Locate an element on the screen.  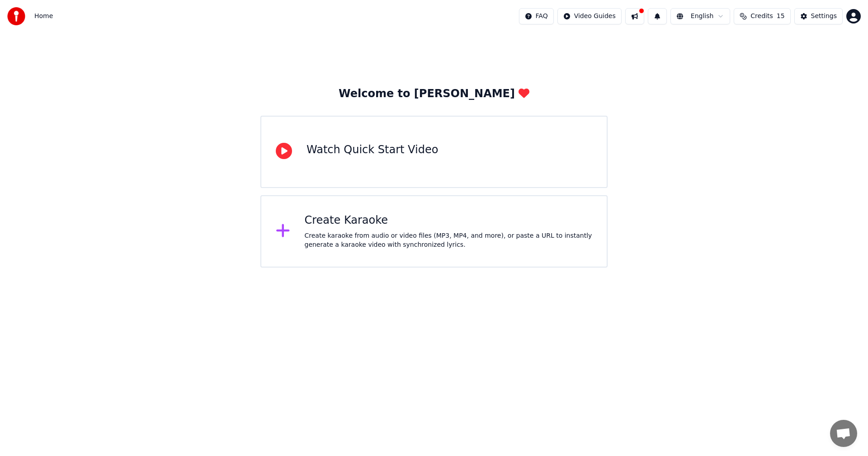
img: youka is located at coordinates (16, 16).